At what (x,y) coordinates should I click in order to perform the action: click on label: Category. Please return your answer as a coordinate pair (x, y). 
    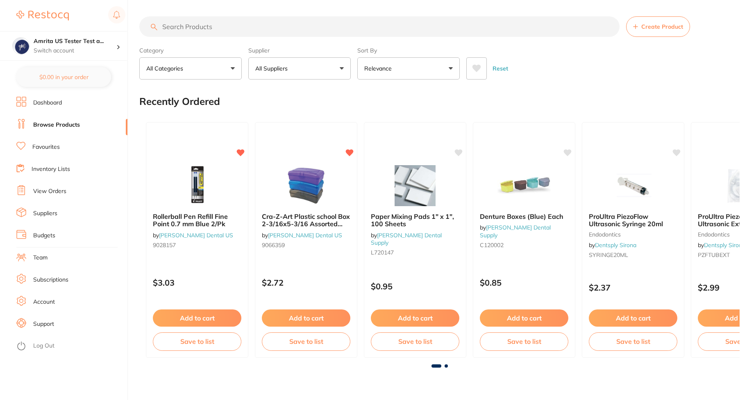
    Looking at the image, I should click on (191, 50).